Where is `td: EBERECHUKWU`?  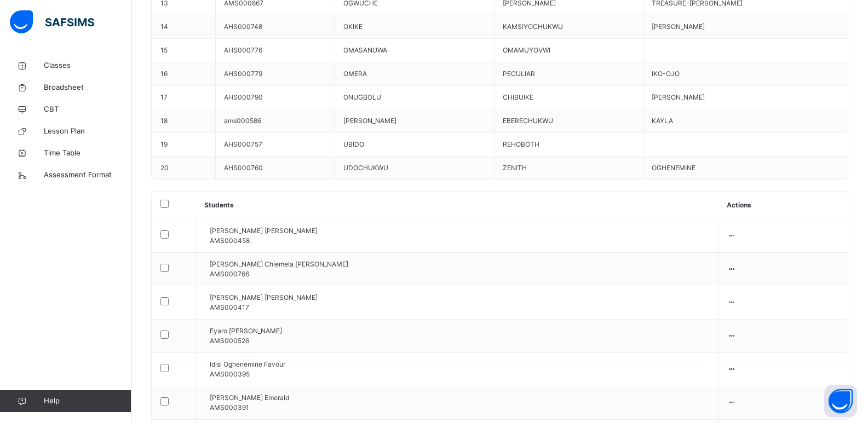
td: EBERECHUKWU is located at coordinates (569, 121).